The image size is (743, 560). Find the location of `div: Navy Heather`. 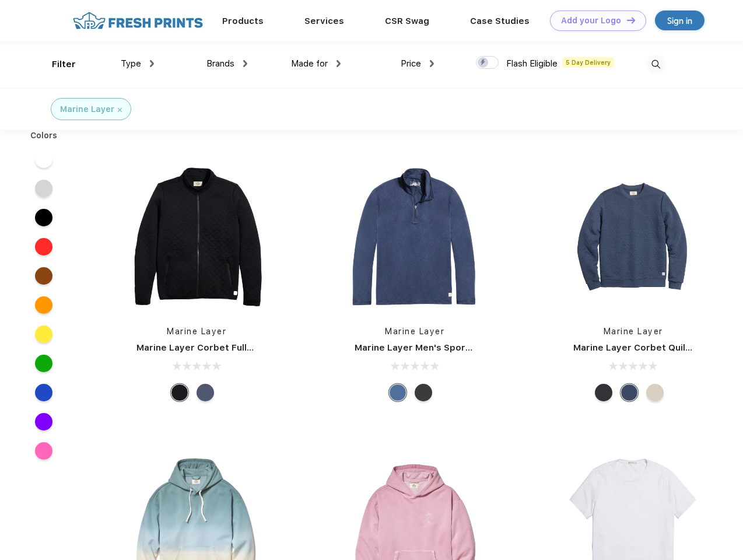

div: Navy Heather is located at coordinates (629, 393).